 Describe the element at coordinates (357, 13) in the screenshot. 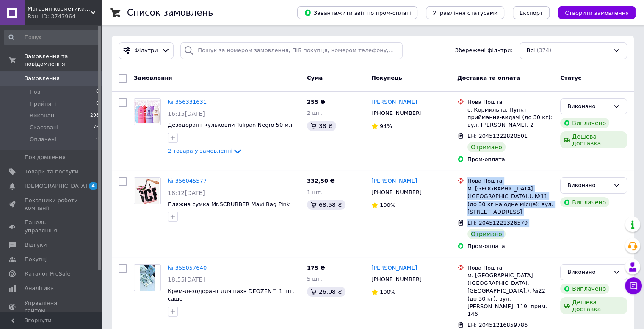

I see `button: Завантажити звіт по пром-оплаті` at that location.